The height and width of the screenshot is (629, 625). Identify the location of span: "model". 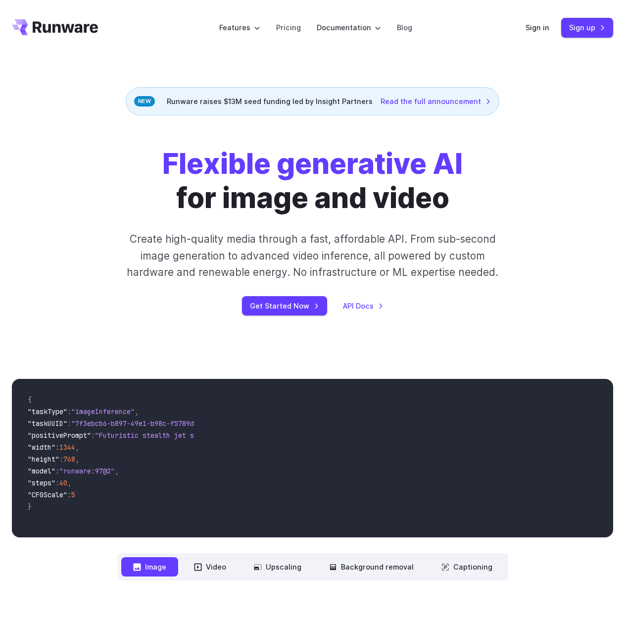
(42, 471).